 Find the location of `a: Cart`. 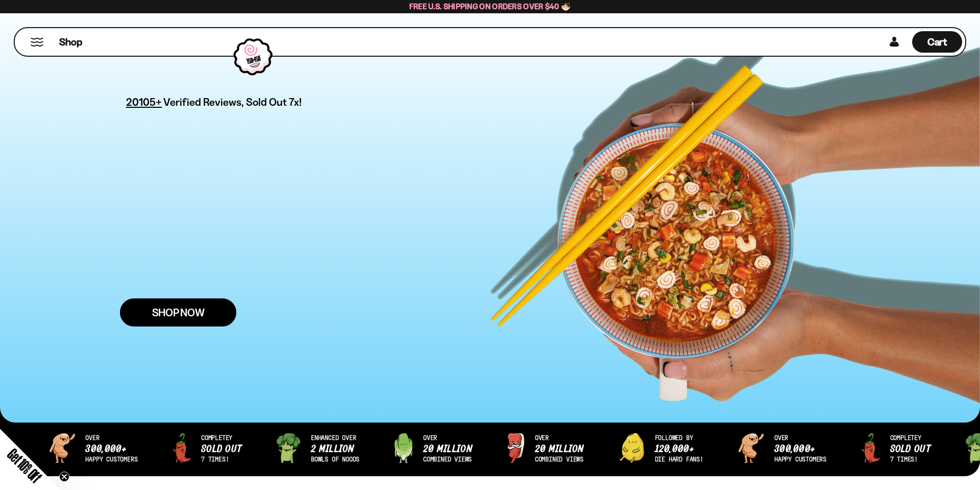

a: Cart is located at coordinates (937, 42).